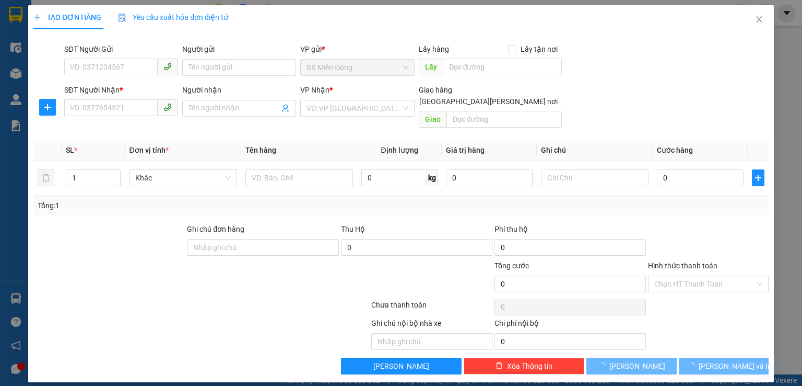 The height and width of the screenshot is (386, 802). Describe the element at coordinates (524, 366) in the screenshot. I see `button: deleteXóa Thông tin` at that location.